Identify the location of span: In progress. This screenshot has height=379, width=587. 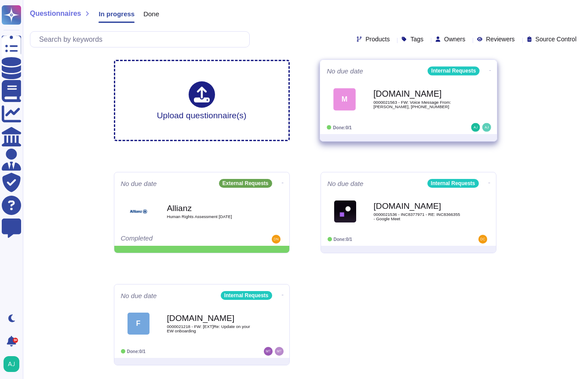
(116, 14).